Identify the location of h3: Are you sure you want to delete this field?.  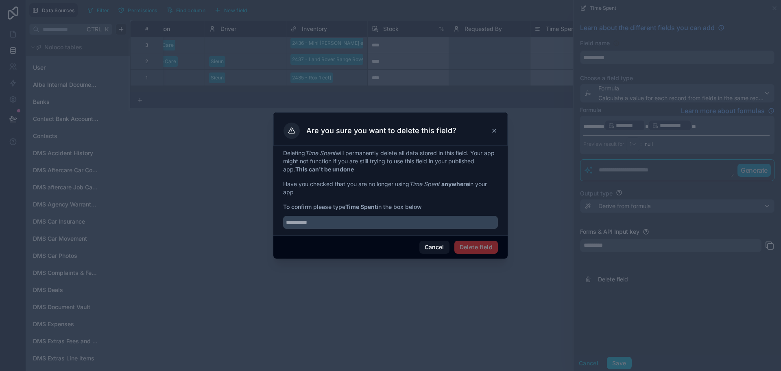
(381, 131).